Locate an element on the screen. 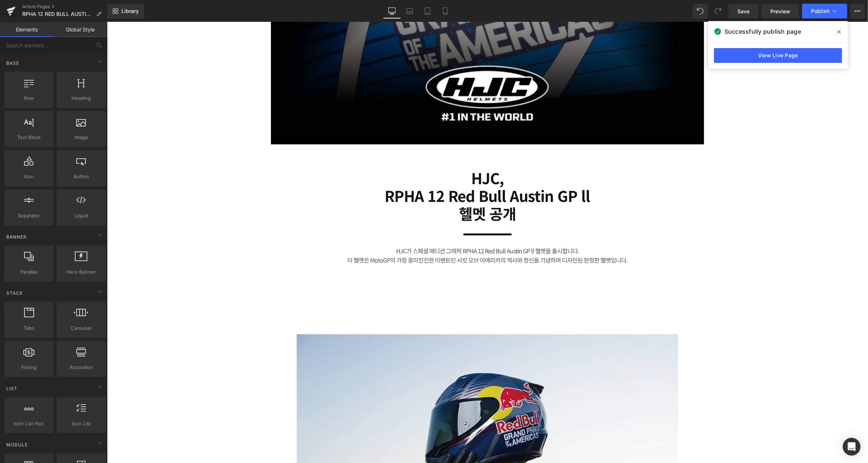 This screenshot has width=868, height=463. a: Desktop is located at coordinates (392, 11).